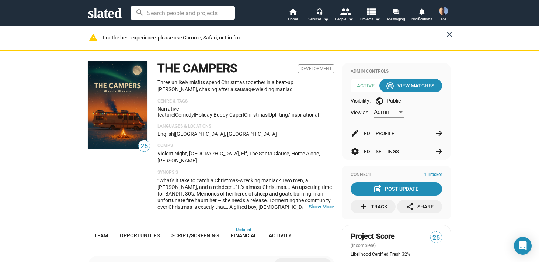 The height and width of the screenshot is (262, 539). I want to click on a: Notifications, so click(422, 15).